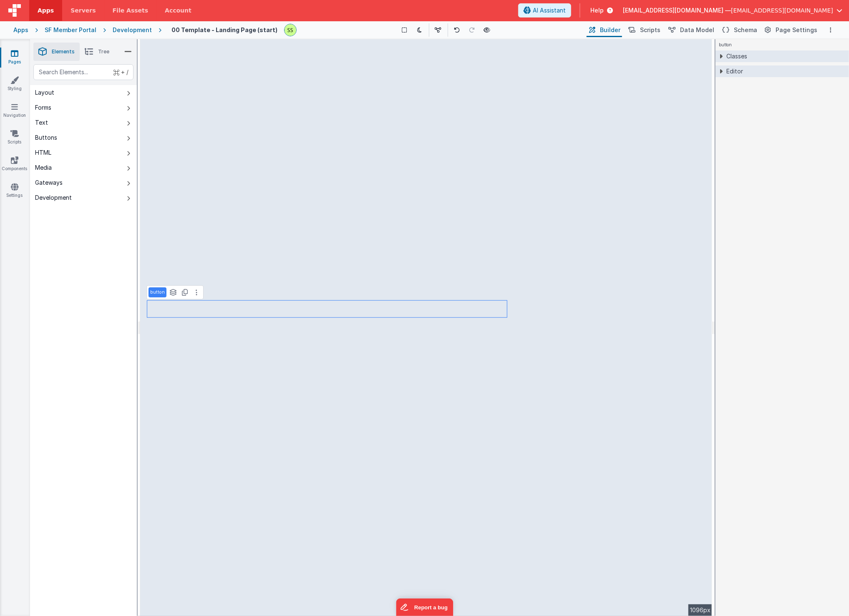 This screenshot has width=849, height=616. What do you see at coordinates (43, 153) in the screenshot?
I see `div: HTML` at bounding box center [43, 153].